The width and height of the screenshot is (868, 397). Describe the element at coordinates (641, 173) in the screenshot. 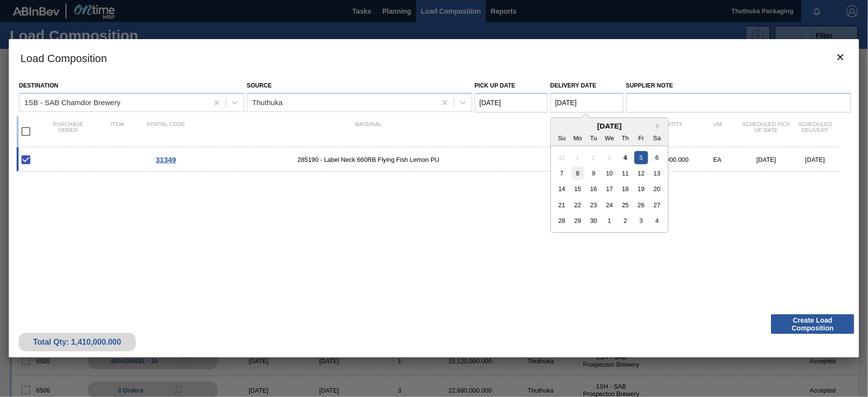

I see `div: Choose Friday, September 12th, 2025` at that location.